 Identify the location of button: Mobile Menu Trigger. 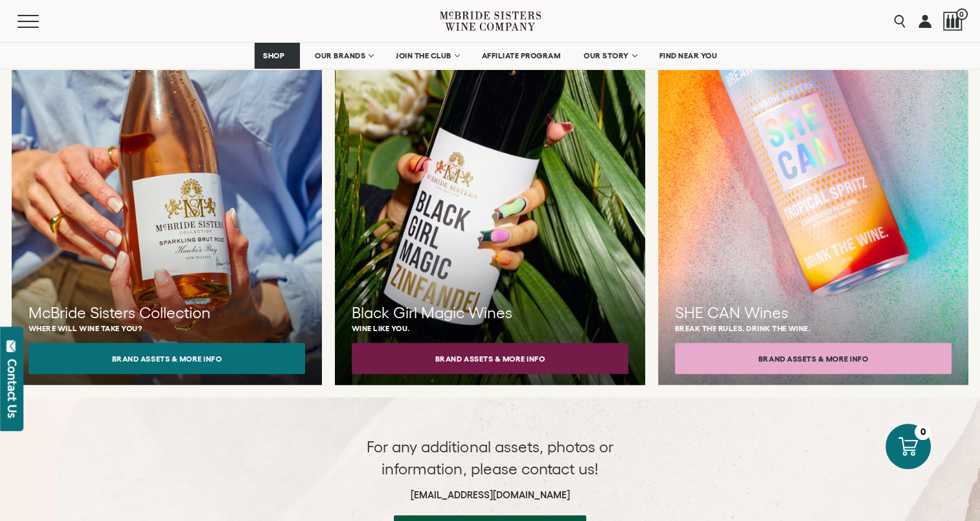
(41, 21).